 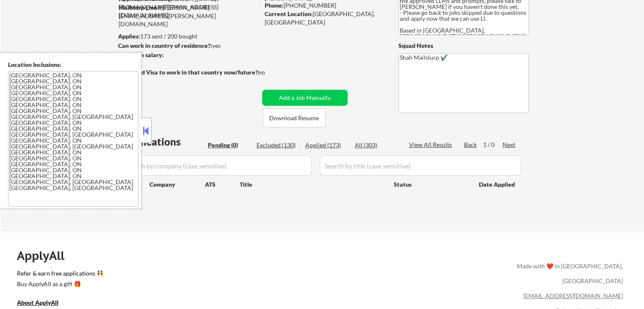 What do you see at coordinates (216, 166) in the screenshot?
I see `input: Search by company (case sensitive)` at bounding box center [216, 166].